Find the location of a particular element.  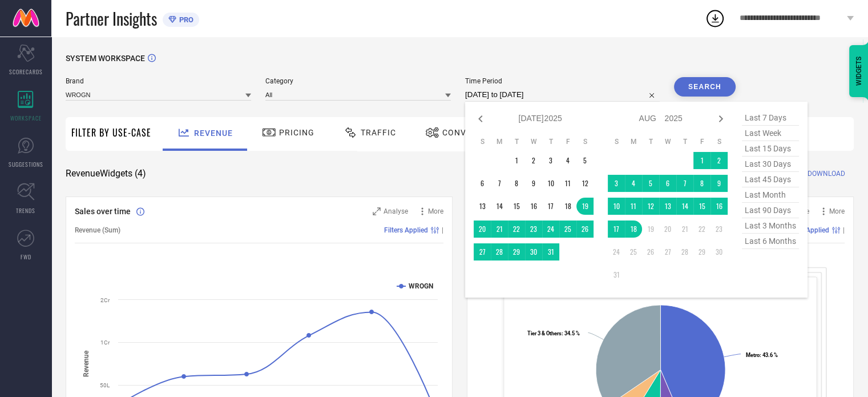

td: Mon Jul 28 2025 is located at coordinates (499, 252).